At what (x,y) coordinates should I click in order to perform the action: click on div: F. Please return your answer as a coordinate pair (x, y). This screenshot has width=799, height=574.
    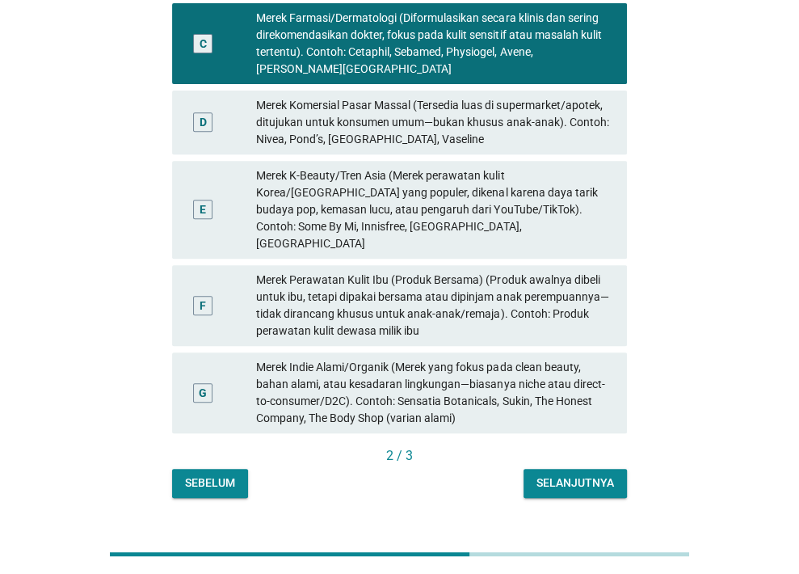
    Looking at the image, I should click on (203, 305).